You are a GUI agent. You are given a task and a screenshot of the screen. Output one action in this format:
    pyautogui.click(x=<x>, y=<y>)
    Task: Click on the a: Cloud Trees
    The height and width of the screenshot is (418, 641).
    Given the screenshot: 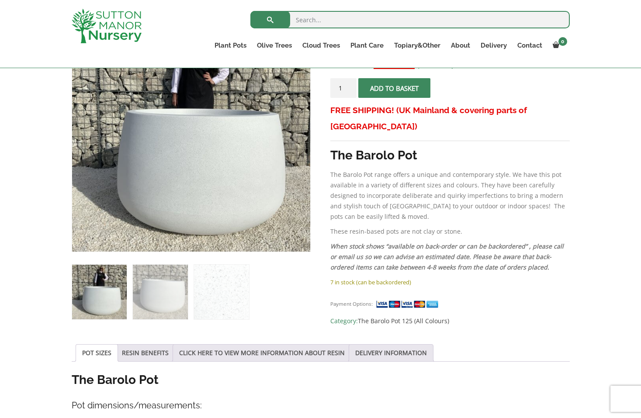 What is the action you would take?
    pyautogui.click(x=321, y=45)
    